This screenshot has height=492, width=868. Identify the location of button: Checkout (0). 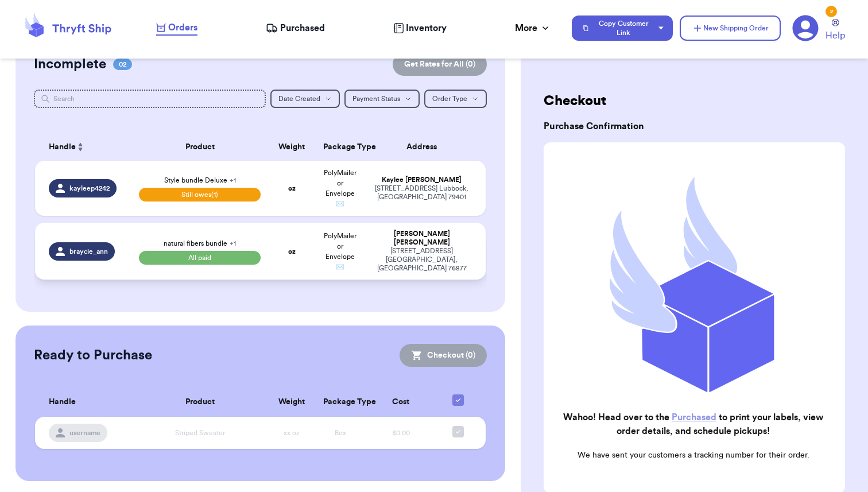
(443, 356).